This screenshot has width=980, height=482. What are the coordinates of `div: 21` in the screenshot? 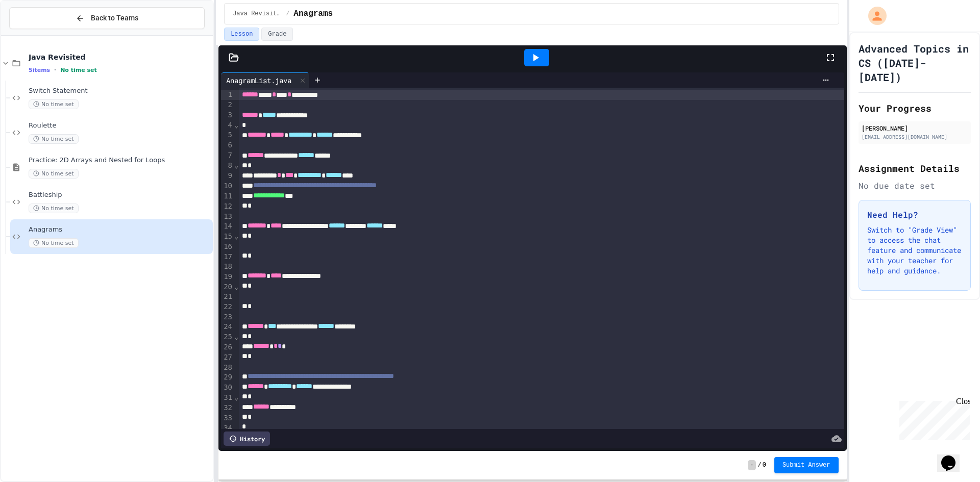 It's located at (227, 297).